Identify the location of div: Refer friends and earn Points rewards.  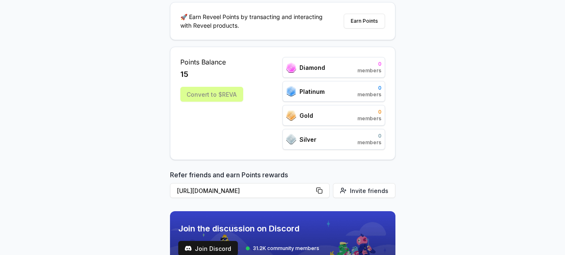
(283, 186).